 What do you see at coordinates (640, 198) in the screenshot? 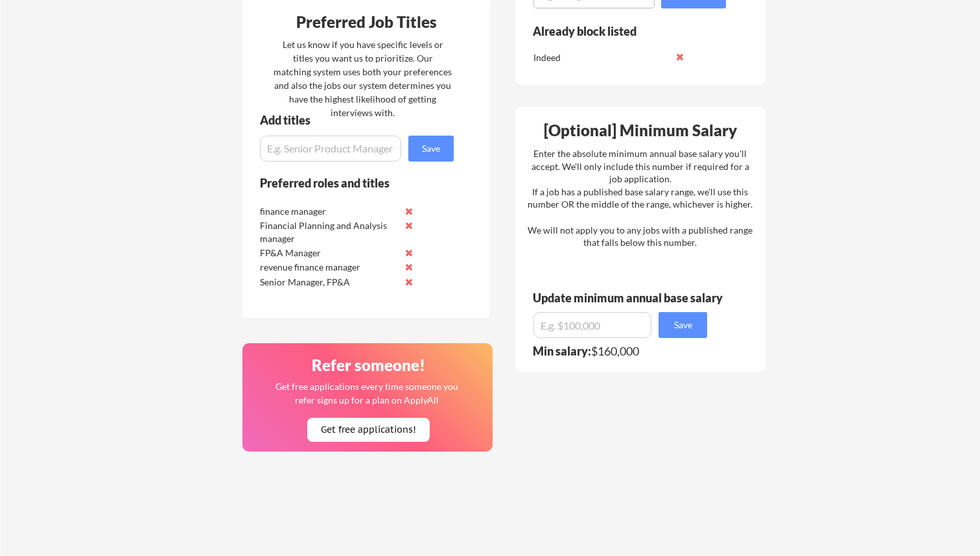
I see `div: Enter the absolute minimum annual base salary you'll accept. We'll only include this number if re...` at bounding box center [640, 198].